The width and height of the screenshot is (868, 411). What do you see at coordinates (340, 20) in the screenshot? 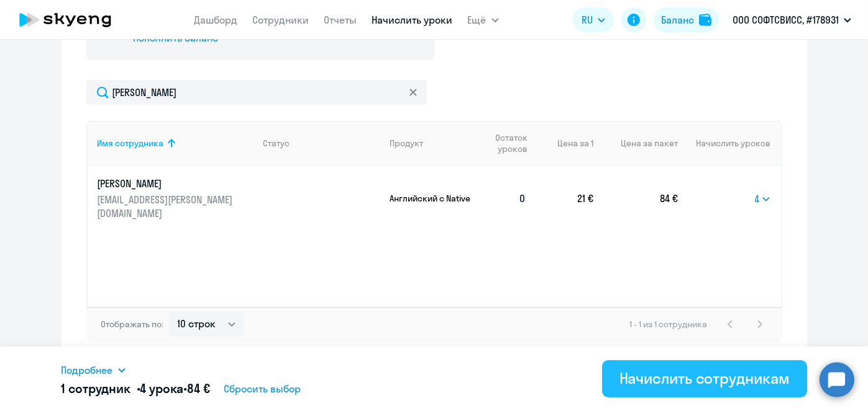
I see `a: Отчеты` at bounding box center [340, 20].